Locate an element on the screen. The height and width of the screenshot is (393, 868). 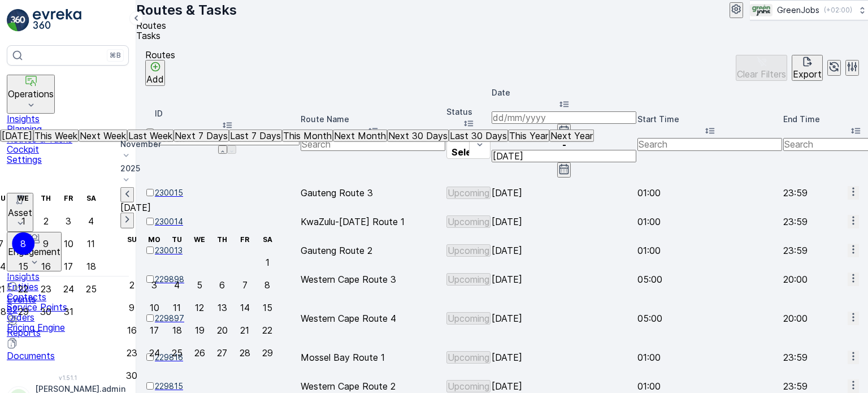
div: 27 is located at coordinates (222, 353).